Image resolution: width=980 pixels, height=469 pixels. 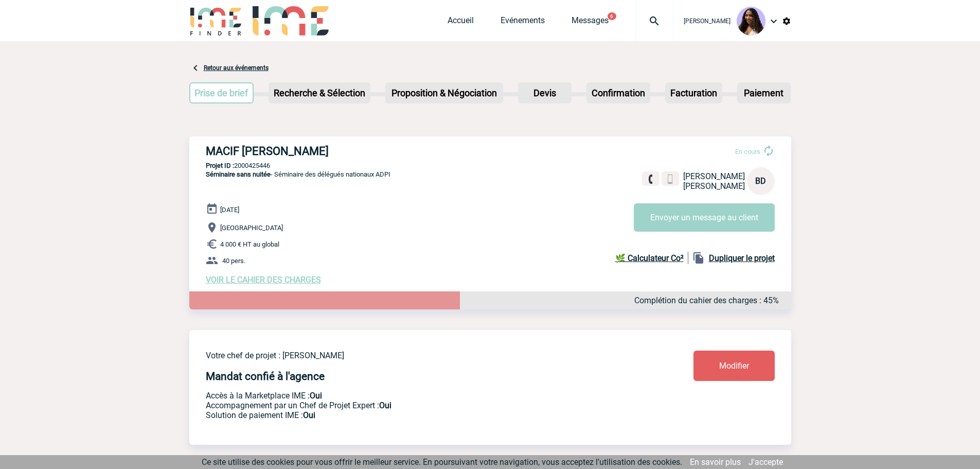 What do you see at coordinates (238, 174) in the screenshot?
I see `span: Séminaire sans nuitée` at bounding box center [238, 174].